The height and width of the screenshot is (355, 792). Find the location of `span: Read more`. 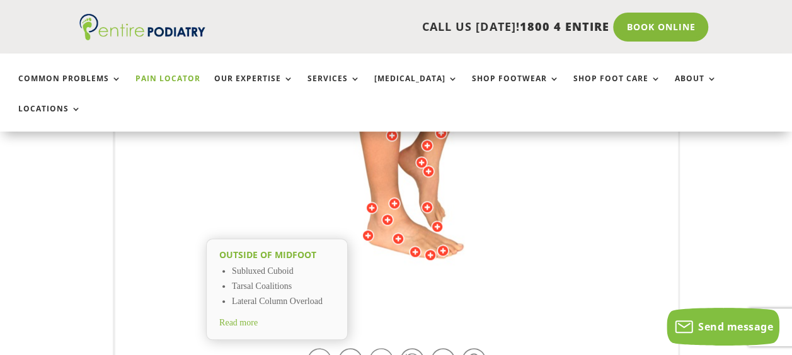

span: Read more is located at coordinates (238, 322).